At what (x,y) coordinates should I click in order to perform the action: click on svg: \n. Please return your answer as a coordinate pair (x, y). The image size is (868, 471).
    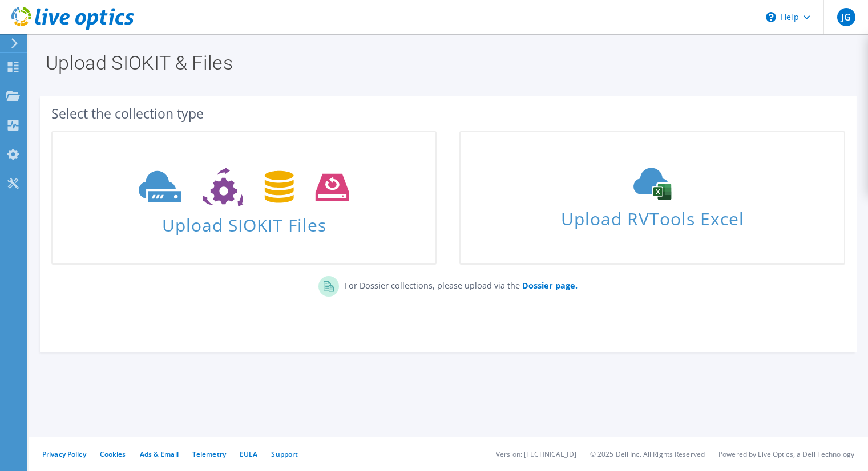
    Looking at the image, I should click on (771, 17).